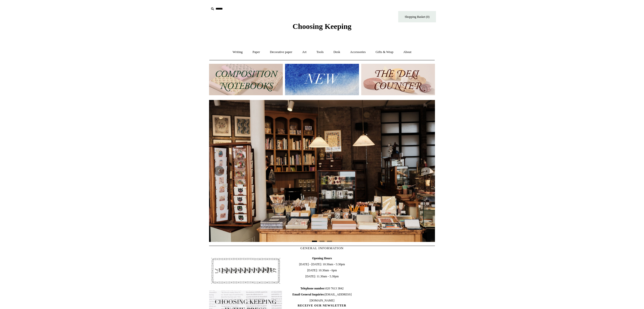  Describe the element at coordinates (322, 248) in the screenshot. I see `span: GENERAL INFORMATION` at that location.